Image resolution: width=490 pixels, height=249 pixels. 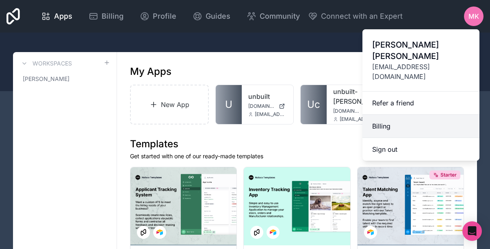 What do you see at coordinates (421, 103) in the screenshot?
I see `a: Refer a friend` at bounding box center [421, 103].